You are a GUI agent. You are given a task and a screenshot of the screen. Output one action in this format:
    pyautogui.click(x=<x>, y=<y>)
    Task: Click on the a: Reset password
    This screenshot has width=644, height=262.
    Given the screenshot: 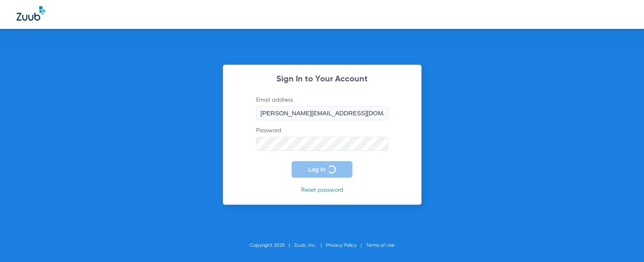 What is the action you would take?
    pyautogui.click(x=322, y=190)
    